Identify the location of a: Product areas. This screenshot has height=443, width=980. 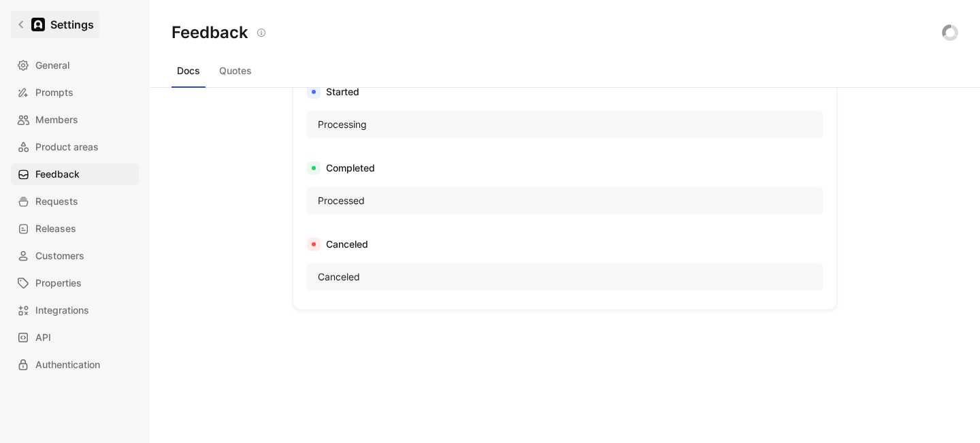
(74, 147).